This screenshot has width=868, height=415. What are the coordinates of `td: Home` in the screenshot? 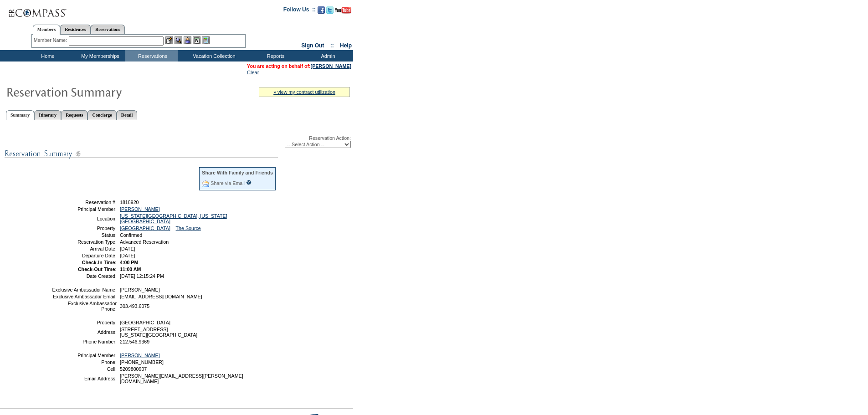 It's located at (47, 55).